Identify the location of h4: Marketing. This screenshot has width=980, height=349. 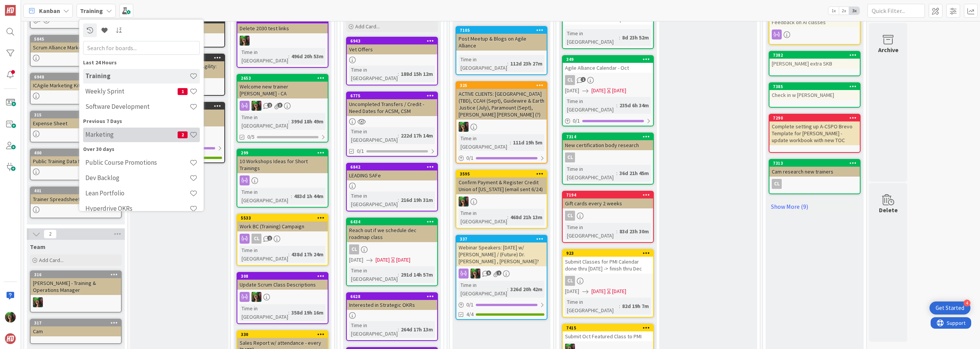
(131, 134).